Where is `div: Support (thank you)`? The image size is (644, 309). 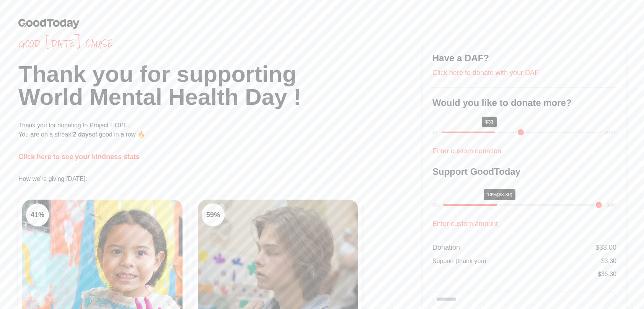
div: Support (thank you) is located at coordinates (459, 261).